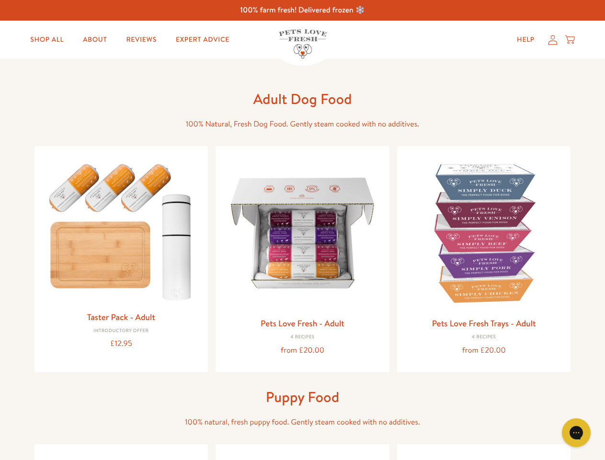 This screenshot has width=605, height=460. Describe the element at coordinates (302, 422) in the screenshot. I see `span: 100% natural, fresh puppy food. Gently steam cooked with no additives.` at that location.